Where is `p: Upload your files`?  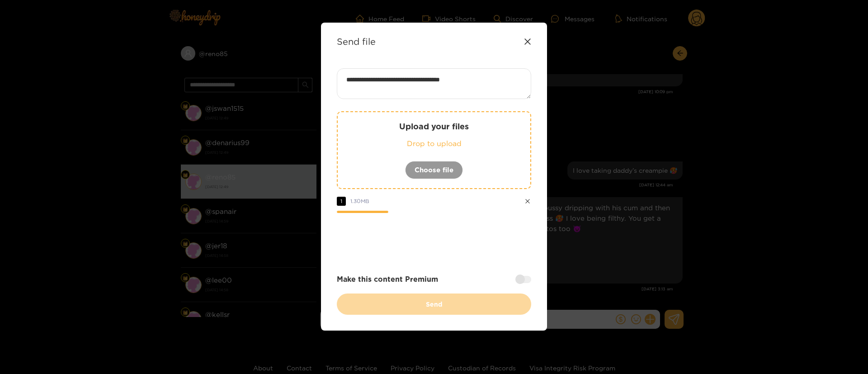
p: Upload your files is located at coordinates (434, 126).